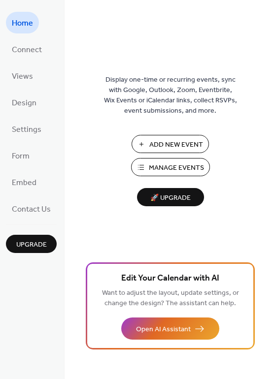 The height and width of the screenshot is (379, 276). Describe the element at coordinates (27, 129) in the screenshot. I see `a: Settings` at that location.